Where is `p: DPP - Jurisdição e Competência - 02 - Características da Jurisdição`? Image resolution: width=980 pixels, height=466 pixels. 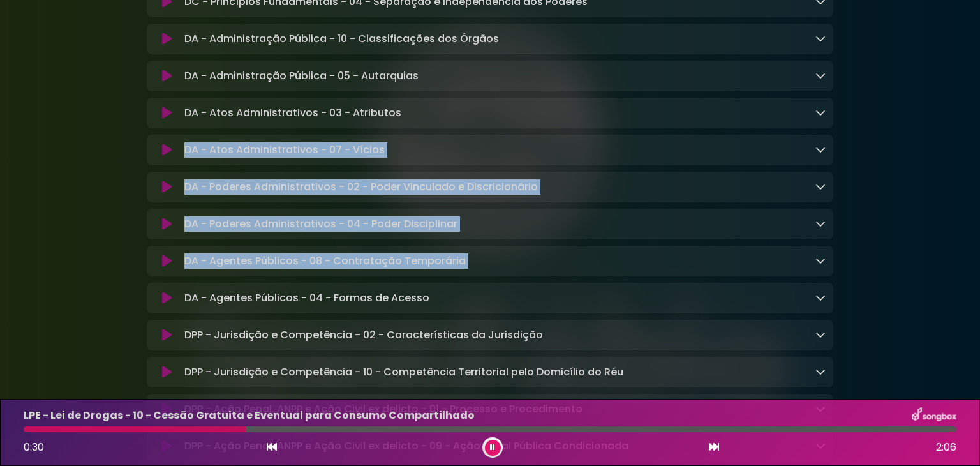
p: DPP - Jurisdição e Competência - 02 - Características da Jurisdição is located at coordinates (364, 335).